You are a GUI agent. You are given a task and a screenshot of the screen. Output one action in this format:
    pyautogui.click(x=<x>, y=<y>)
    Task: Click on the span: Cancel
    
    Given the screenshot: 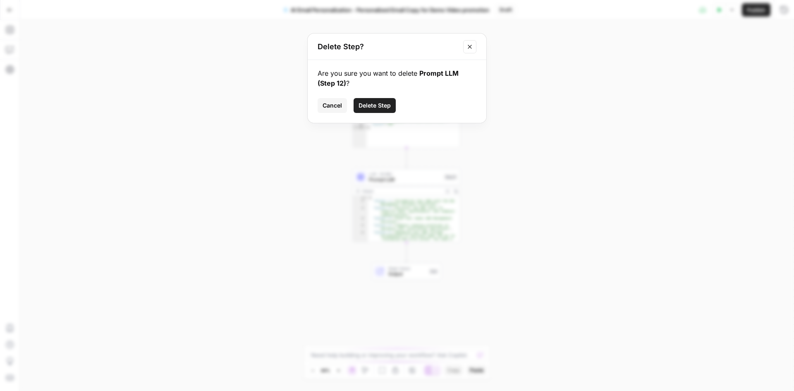 What is the action you would take?
    pyautogui.click(x=332, y=105)
    